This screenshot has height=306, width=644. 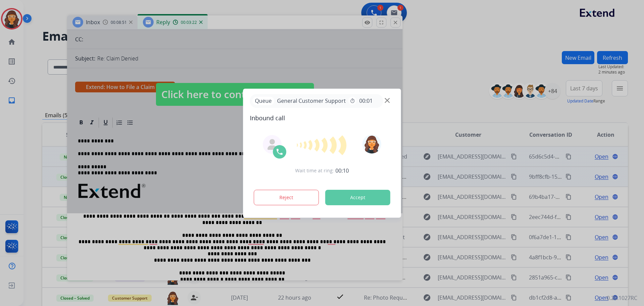 I want to click on p: 0.20.1027RC, so click(x=622, y=298).